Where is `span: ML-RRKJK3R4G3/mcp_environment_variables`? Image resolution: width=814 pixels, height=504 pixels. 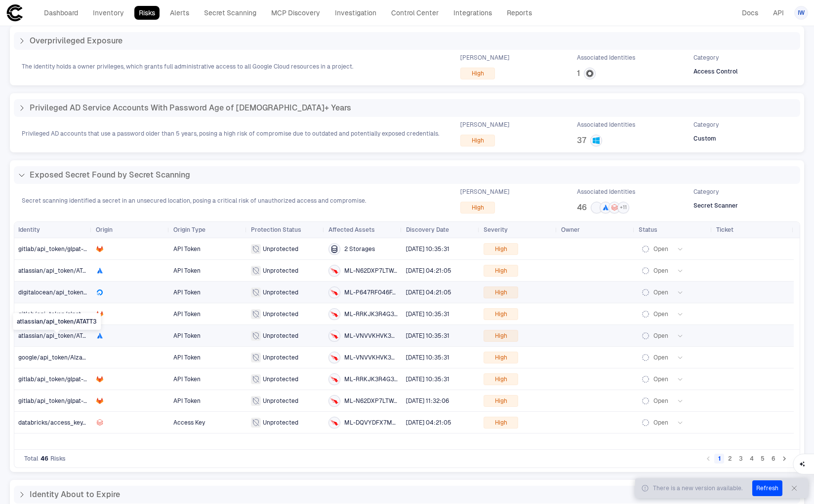
span: ML-RRKJK3R4G3/mcp_environment_variables is located at coordinates (371, 314).